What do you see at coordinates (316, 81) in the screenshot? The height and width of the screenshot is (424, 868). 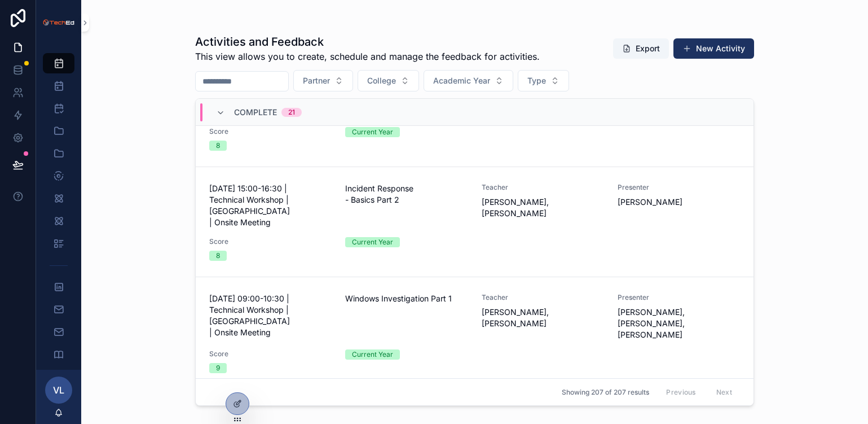 I see `span: Partner` at bounding box center [316, 81].